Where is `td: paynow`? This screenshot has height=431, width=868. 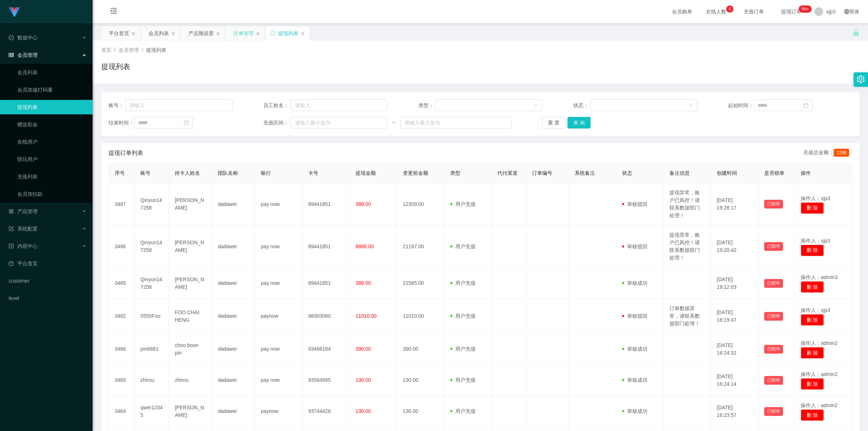
td: paynow is located at coordinates (279, 316).